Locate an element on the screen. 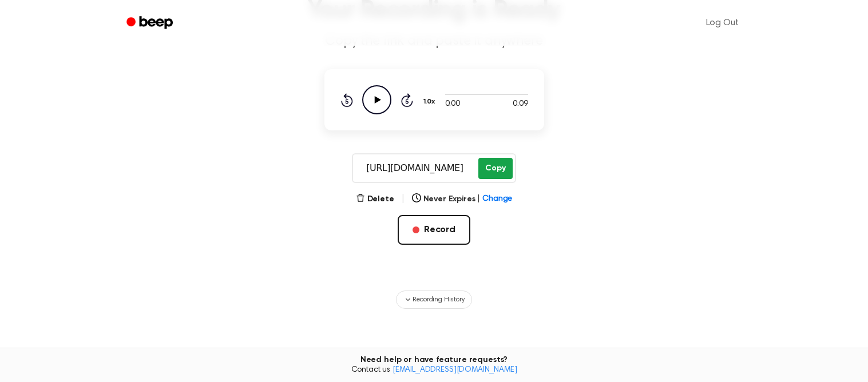 The image size is (868, 382). a: Beep is located at coordinates (151, 23).